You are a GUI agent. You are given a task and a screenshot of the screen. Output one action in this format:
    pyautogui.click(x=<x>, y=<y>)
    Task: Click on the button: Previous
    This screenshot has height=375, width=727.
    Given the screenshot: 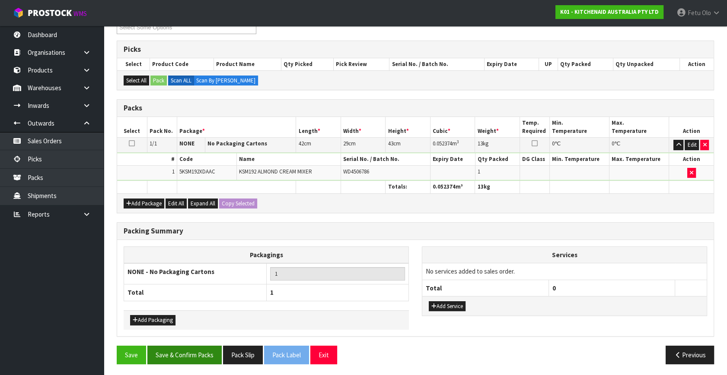 What is the action you would take?
    pyautogui.click(x=690, y=355)
    